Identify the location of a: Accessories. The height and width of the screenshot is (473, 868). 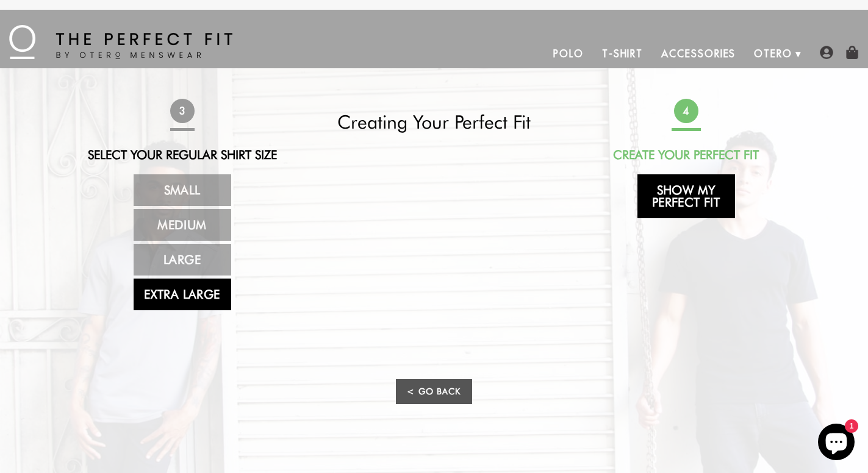
(698, 54).